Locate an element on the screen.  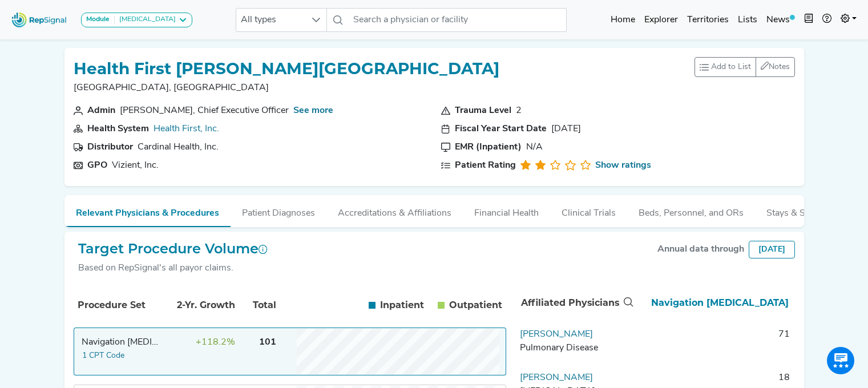
strong: Module is located at coordinates (98, 19).